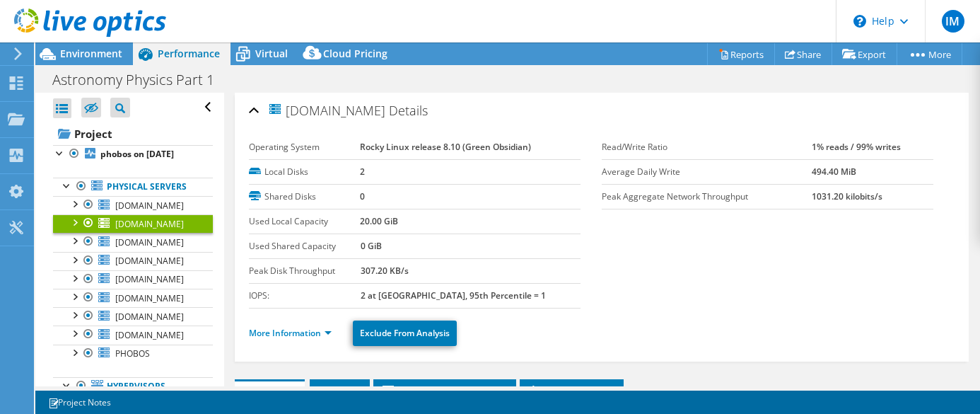  What do you see at coordinates (271, 53) in the screenshot?
I see `span: Virtual` at bounding box center [271, 53].